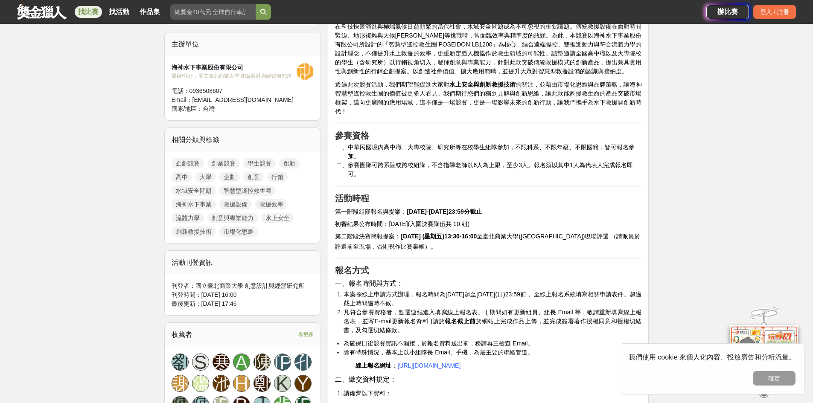  Describe the element at coordinates (182, 335) in the screenshot. I see `span: 收藏者` at that location.